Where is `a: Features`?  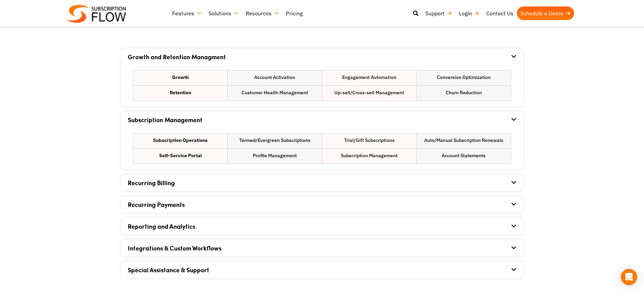
a: Features is located at coordinates (187, 13).